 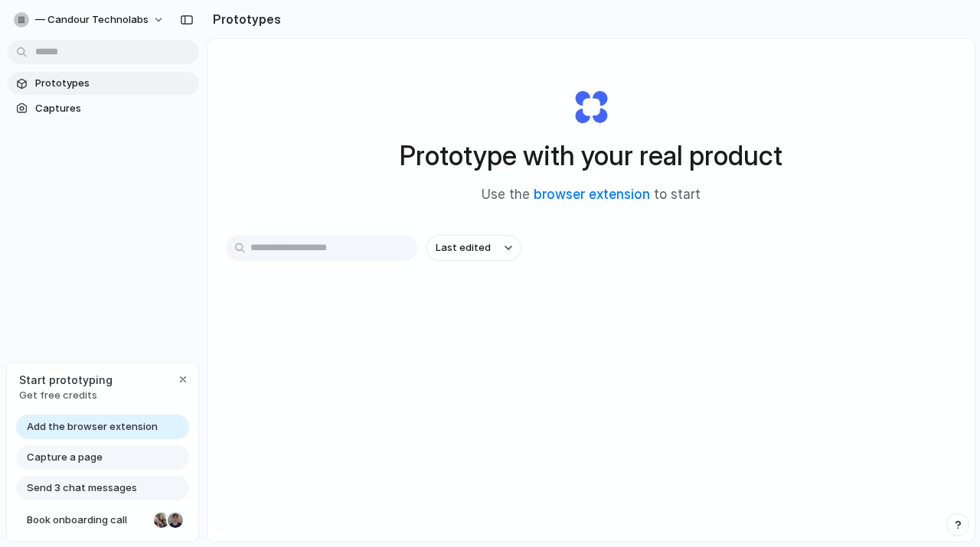 What do you see at coordinates (114, 83) in the screenshot?
I see `span: Prototypes` at bounding box center [114, 83].